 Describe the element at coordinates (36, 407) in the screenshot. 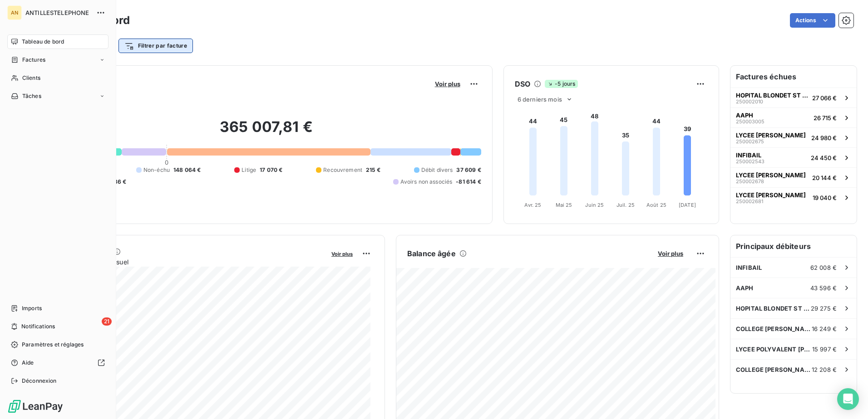

I see `img: Logo LeanPay` at that location.